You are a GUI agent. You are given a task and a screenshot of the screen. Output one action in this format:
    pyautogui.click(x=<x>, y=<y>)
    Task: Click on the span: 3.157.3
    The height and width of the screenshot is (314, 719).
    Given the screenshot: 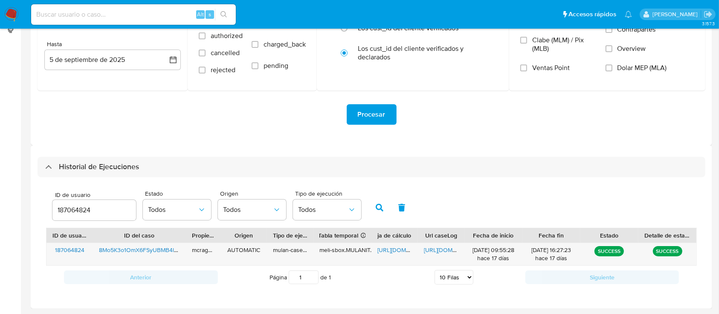 What is the action you would take?
    pyautogui.click(x=709, y=23)
    